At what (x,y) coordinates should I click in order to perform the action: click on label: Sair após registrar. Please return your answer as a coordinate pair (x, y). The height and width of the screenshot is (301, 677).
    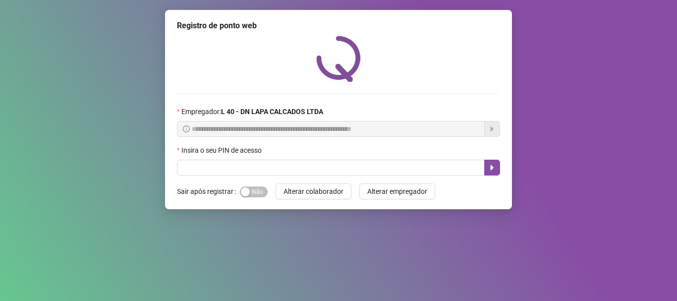
    Looking at the image, I should click on (208, 191).